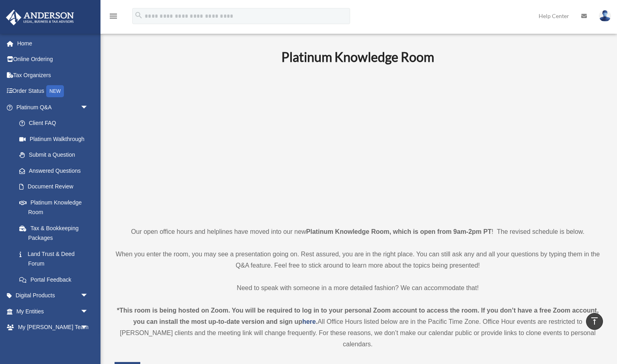 Image resolution: width=617 pixels, height=364 pixels. What do you see at coordinates (56, 139) in the screenshot?
I see `a: Platinum Walkthrough` at bounding box center [56, 139].